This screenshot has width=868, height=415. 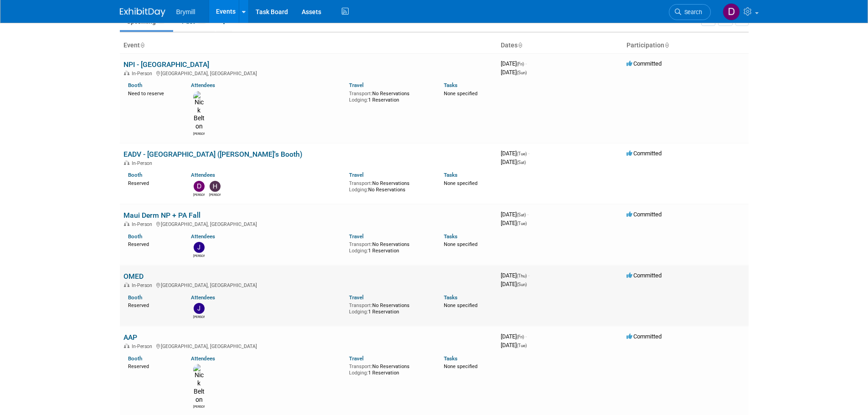 I want to click on div: Need to reserve, so click(x=153, y=93).